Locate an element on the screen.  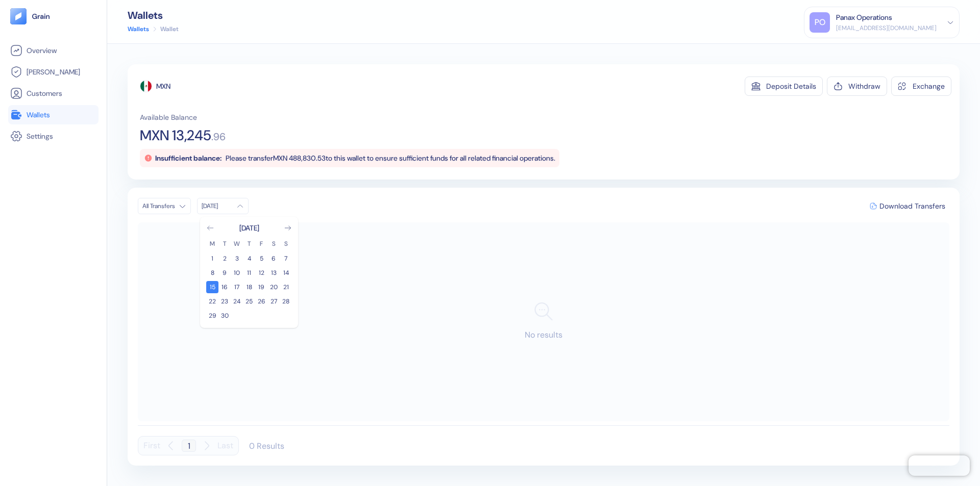
span: Settings is located at coordinates (40, 136).